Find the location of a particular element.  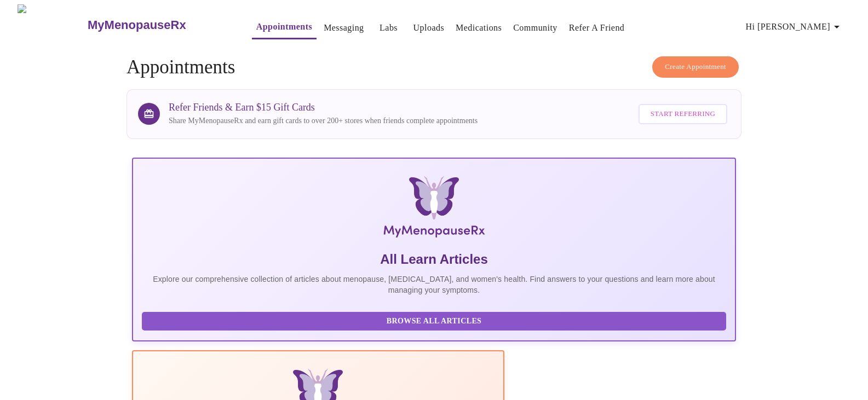

button: Medications is located at coordinates (479, 28).